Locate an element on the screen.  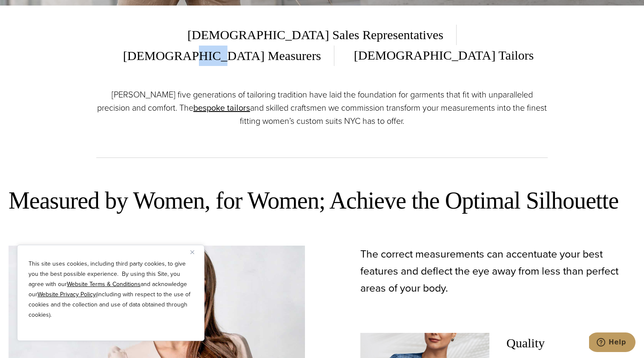
img: Close is located at coordinates (192, 252).